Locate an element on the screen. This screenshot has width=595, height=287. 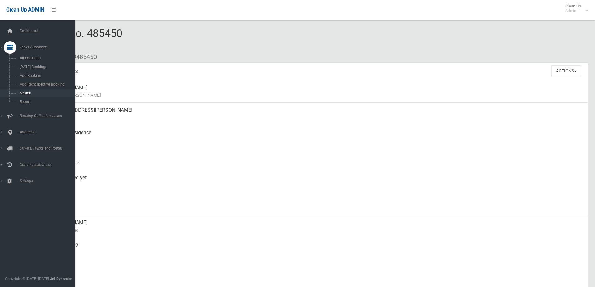
span: Communication Log is located at coordinates (49, 165).